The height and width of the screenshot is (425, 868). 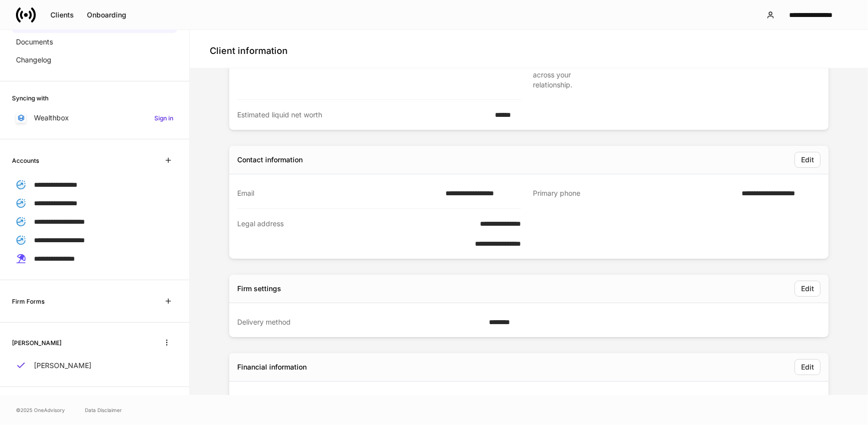 I want to click on span: © 2025 OneAdvisory, so click(x=40, y=410).